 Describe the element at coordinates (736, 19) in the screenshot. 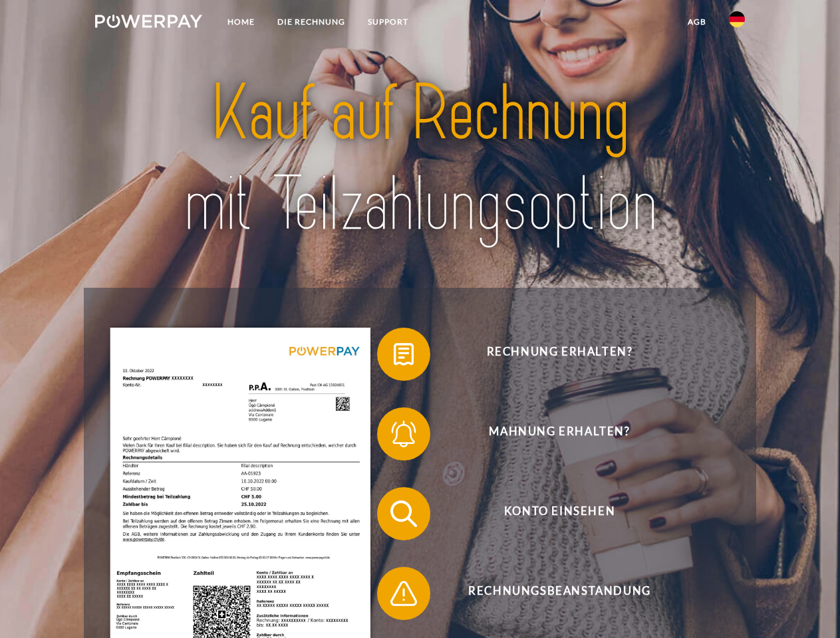

I see `img: de` at that location.